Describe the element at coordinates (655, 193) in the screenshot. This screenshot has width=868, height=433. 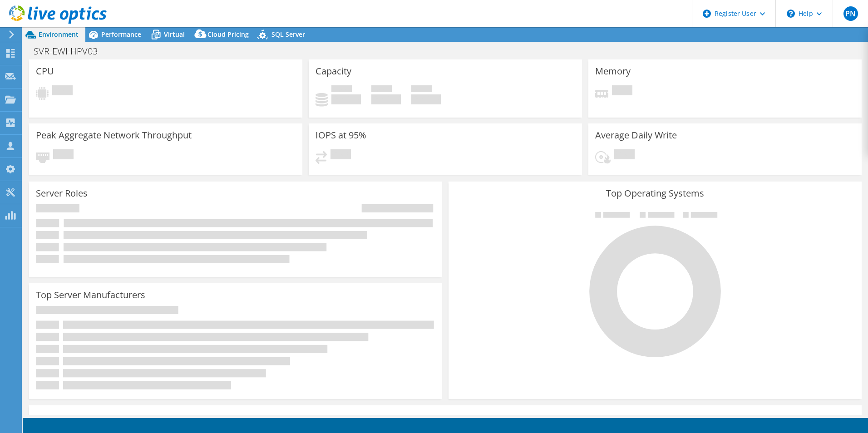
I see `h3: Top Operating Systems` at that location.